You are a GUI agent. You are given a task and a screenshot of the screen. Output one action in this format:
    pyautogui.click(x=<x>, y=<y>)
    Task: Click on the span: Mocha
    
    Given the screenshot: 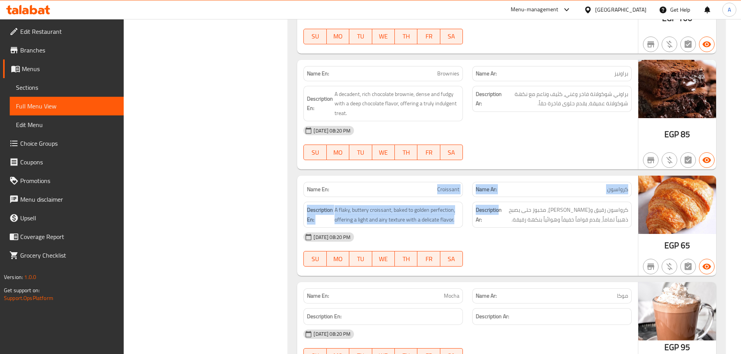 What is the action you would take?
    pyautogui.click(x=452, y=296)
    